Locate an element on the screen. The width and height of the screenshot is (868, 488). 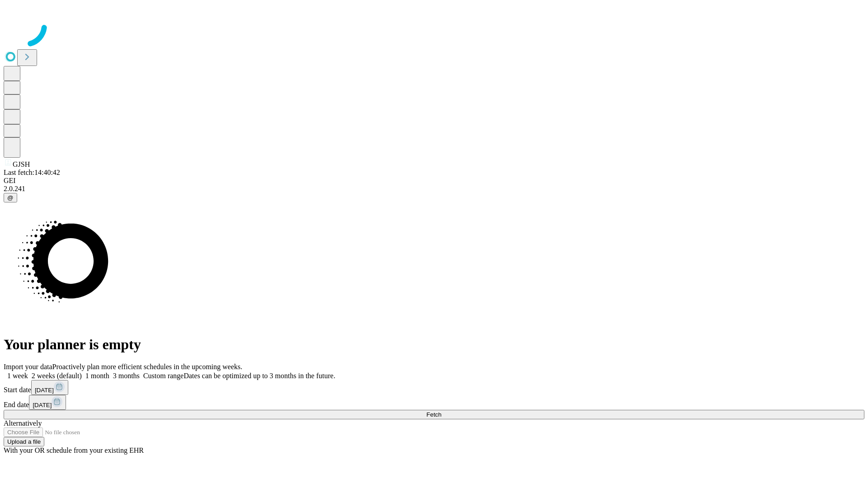
h1: Your planner is empty is located at coordinates (434, 344).